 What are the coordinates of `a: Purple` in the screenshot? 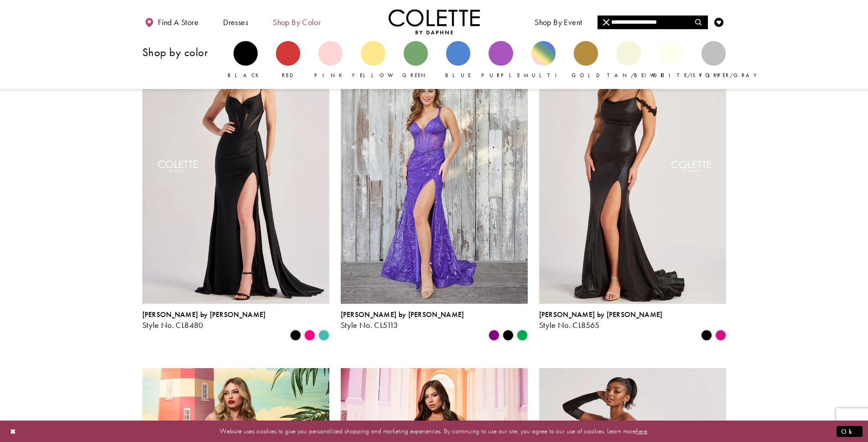 It's located at (500, 60).